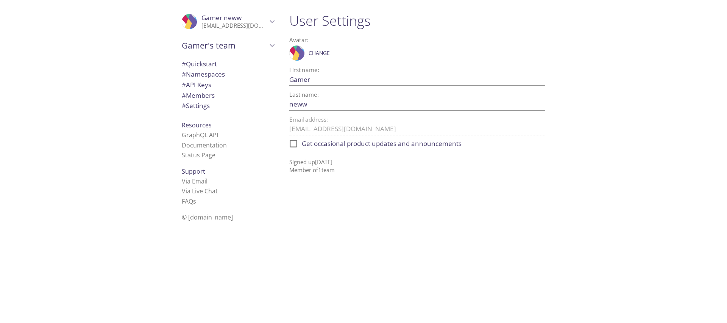 The height and width of the screenshot is (323, 727). What do you see at coordinates (304, 70) in the screenshot?
I see `label: First name:` at bounding box center [304, 70].